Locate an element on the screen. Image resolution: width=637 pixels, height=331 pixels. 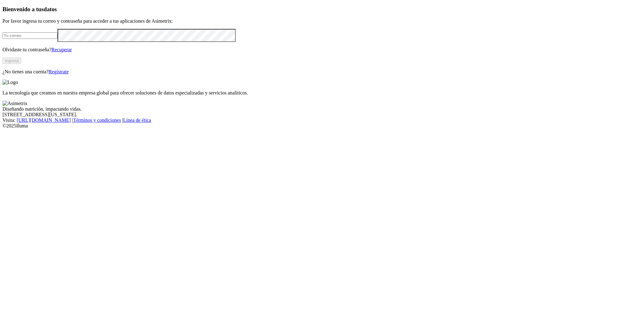
div: Visita : | | is located at coordinates (318, 120).